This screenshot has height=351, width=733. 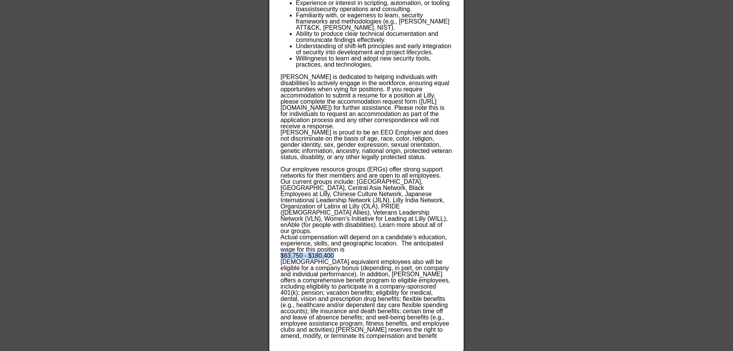 What do you see at coordinates (309, 9) in the screenshot?
I see `span: assist` at bounding box center [309, 9].